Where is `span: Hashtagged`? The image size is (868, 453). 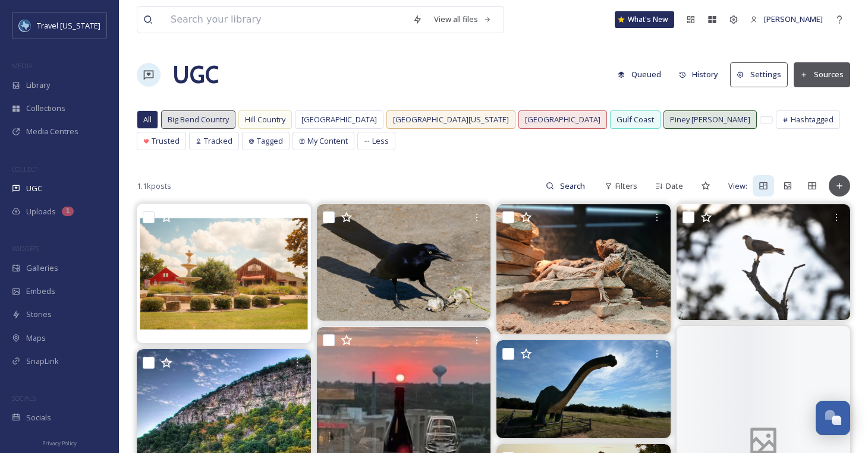
span: Hashtagged is located at coordinates (812, 119).